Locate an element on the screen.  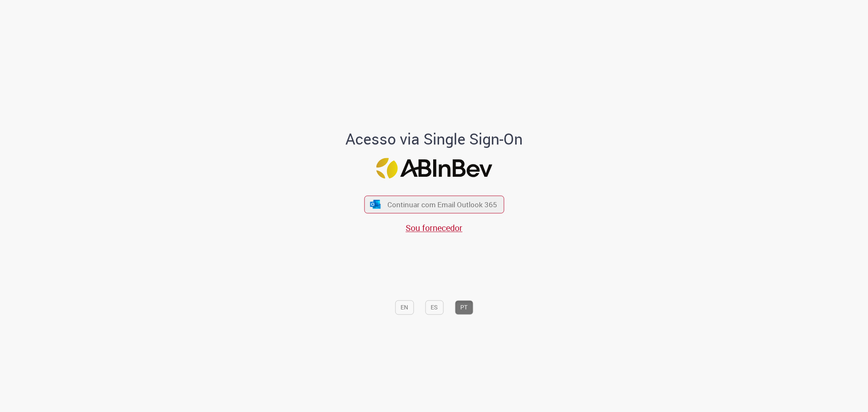
span: Sou fornecedor is located at coordinates (434, 227).